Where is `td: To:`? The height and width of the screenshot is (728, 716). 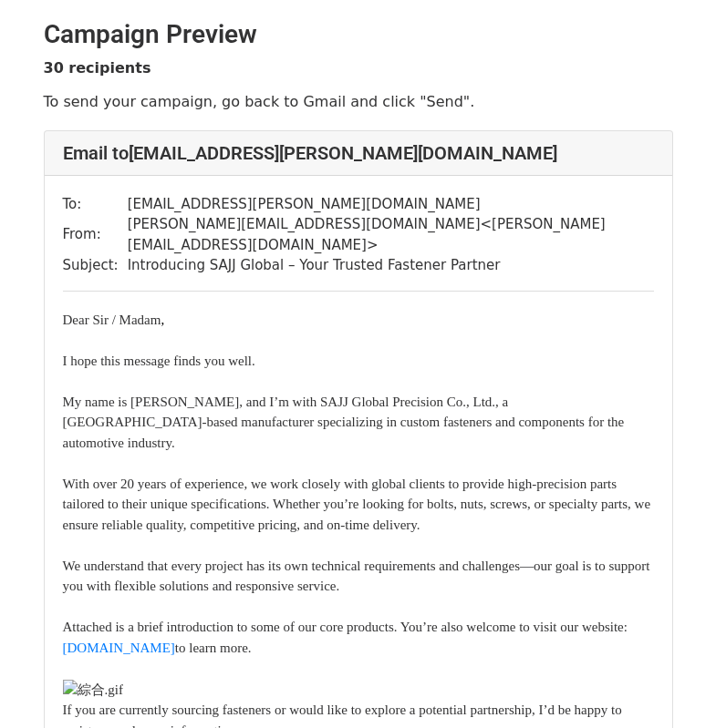
td: To: is located at coordinates (95, 204).